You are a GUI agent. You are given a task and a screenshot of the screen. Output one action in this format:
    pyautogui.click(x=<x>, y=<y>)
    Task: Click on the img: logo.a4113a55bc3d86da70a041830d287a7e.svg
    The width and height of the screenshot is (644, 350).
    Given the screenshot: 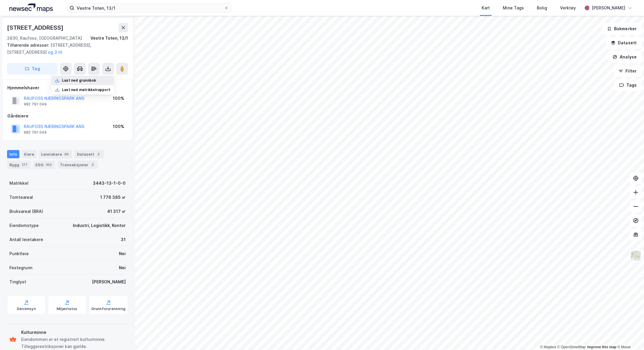 What is the action you would take?
    pyautogui.click(x=31, y=8)
    